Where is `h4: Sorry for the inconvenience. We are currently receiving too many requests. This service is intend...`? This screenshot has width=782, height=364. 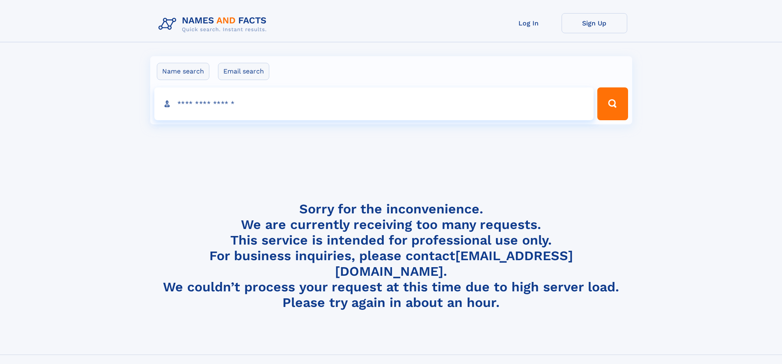
h4: Sorry for the inconvenience. We are currently receiving too many requests. This service is intend... is located at coordinates (391, 256).